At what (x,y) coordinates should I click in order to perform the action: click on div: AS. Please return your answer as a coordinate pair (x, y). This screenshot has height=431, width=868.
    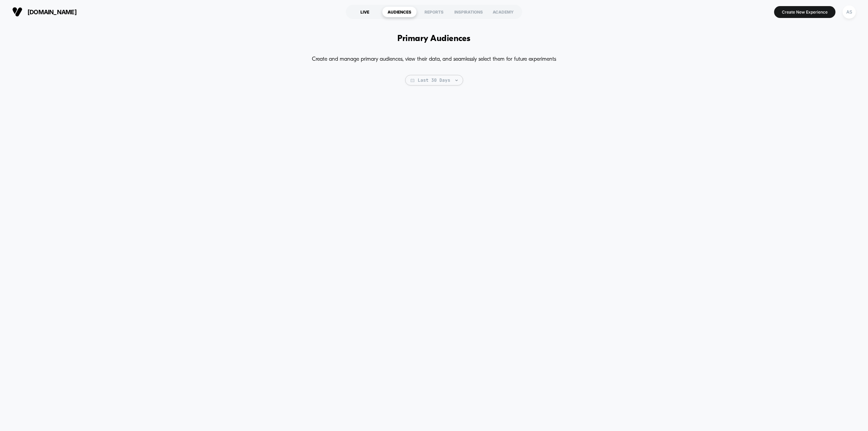
    Looking at the image, I should click on (849, 12).